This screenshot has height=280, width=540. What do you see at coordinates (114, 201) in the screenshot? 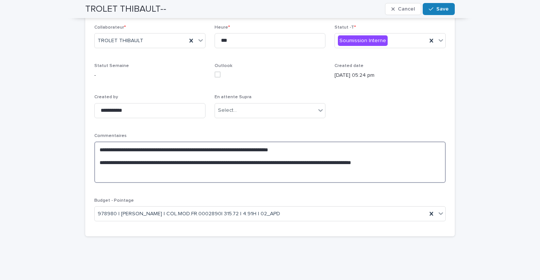
I see `span: Budget - Pointage` at bounding box center [114, 201].